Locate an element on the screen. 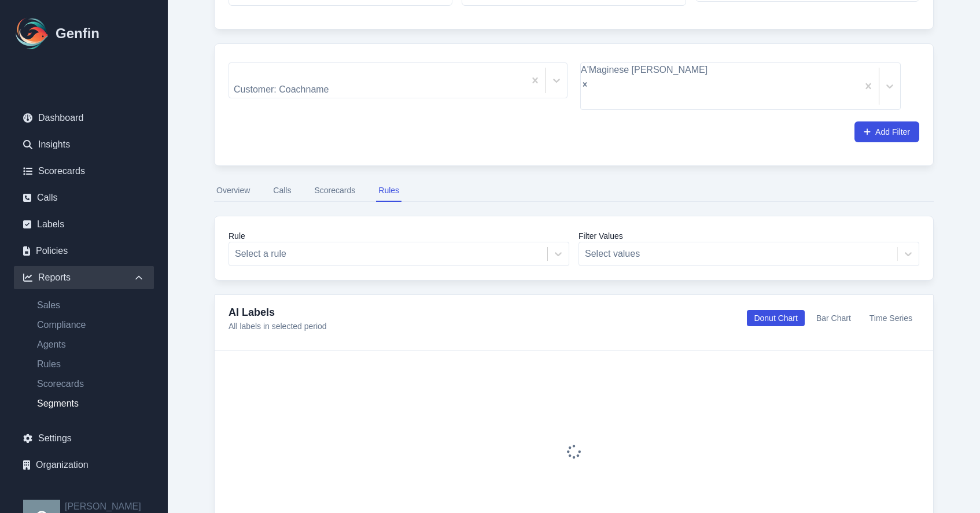 This screenshot has width=980, height=513. button: Donut Chart is located at coordinates (776, 319).